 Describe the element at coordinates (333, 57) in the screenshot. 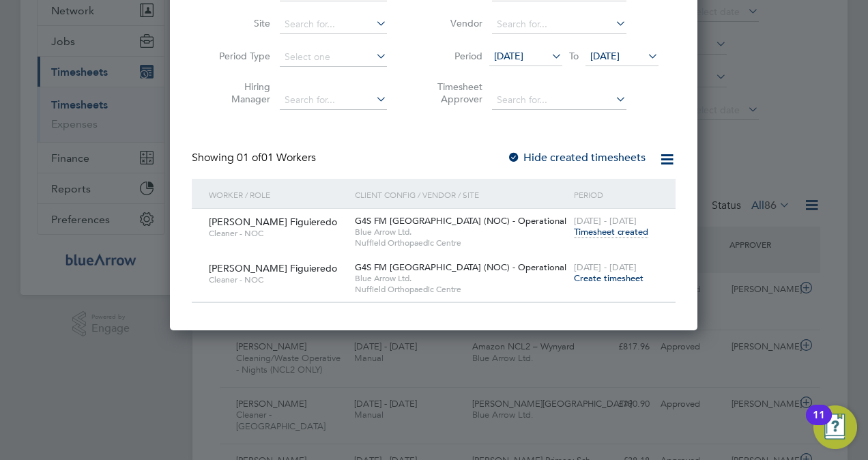

I see `input: Select one` at that location.